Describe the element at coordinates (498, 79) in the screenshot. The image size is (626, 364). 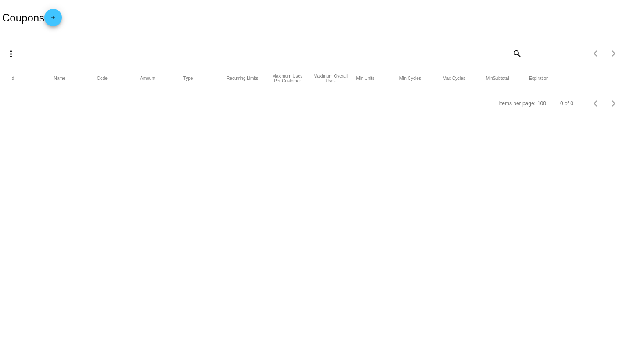
I see `button: Change sorting for MinSubtotal` at that location.